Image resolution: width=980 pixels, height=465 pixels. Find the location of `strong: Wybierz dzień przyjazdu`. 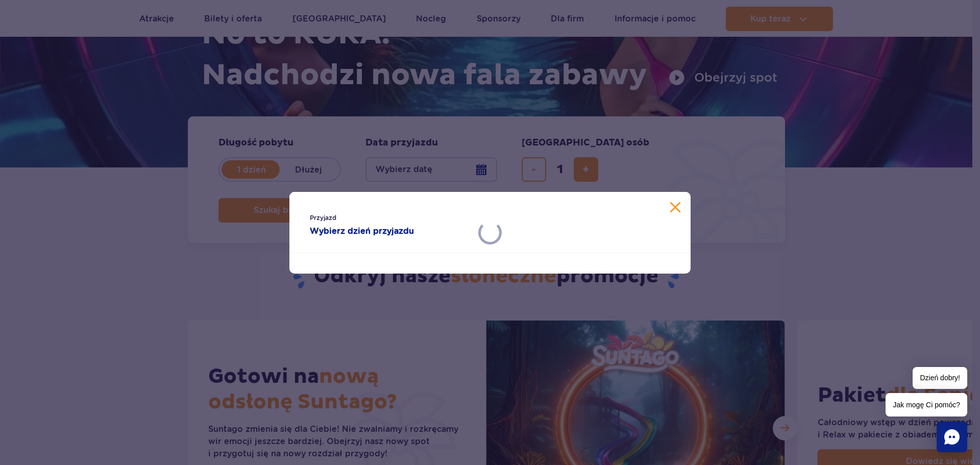

strong: Wybierz dzień przyjazdu is located at coordinates (389, 231).